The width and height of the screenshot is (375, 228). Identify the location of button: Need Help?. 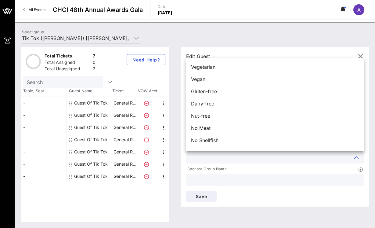
(146, 60).